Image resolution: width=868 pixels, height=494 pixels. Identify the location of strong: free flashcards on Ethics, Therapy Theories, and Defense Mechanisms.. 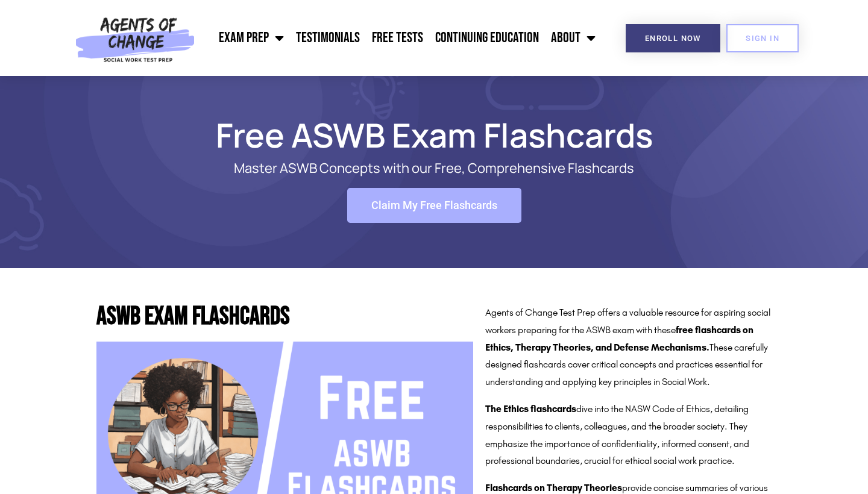
(619, 338).